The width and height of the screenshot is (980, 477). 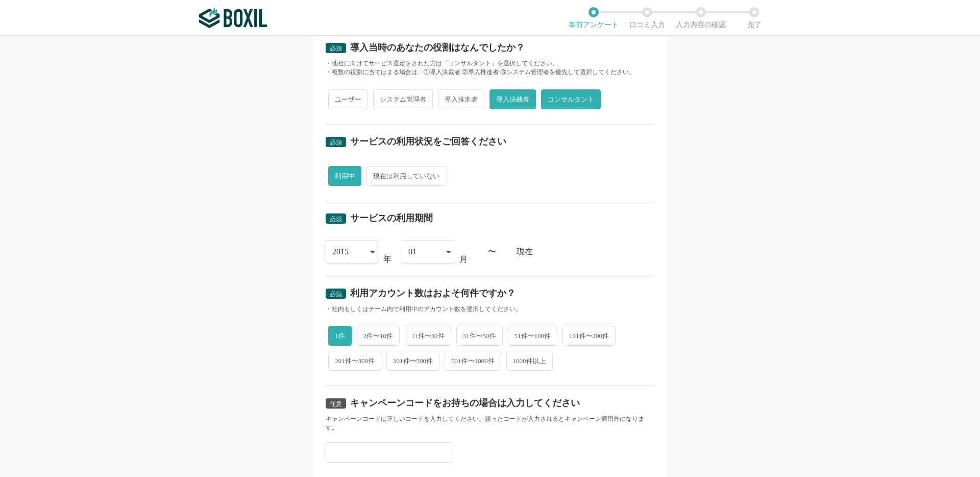 I want to click on span: 導入決裁者, so click(x=512, y=99).